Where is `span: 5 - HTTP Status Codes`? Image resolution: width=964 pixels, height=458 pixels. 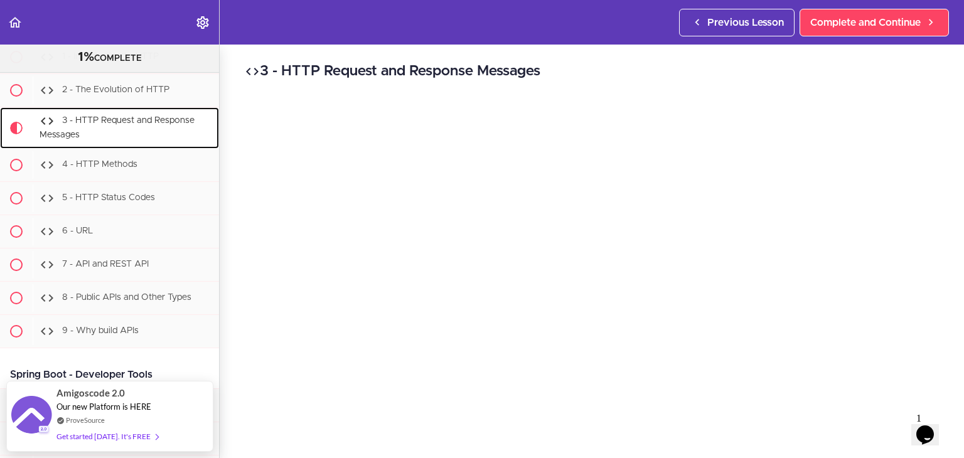 span: 5 - HTTP Status Codes is located at coordinates (109, 198).